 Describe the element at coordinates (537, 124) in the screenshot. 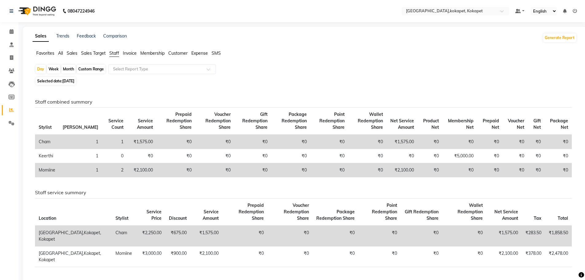

I see `span: Gift Net` at that location.